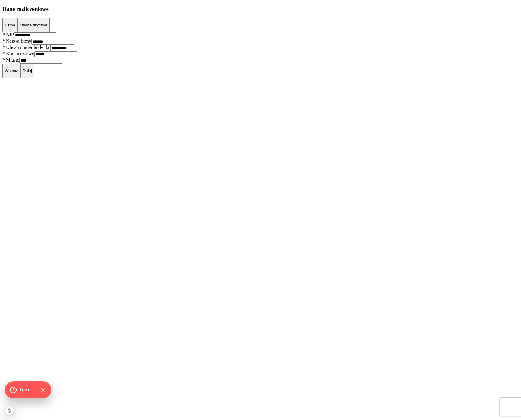  What do you see at coordinates (10, 25) in the screenshot?
I see `p: Firma` at bounding box center [10, 25].